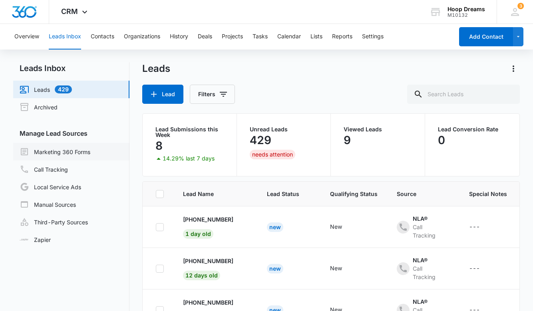 This screenshot has height=311, width=533. Describe the element at coordinates (201, 276) in the screenshot. I see `span: 12 days old` at that location.